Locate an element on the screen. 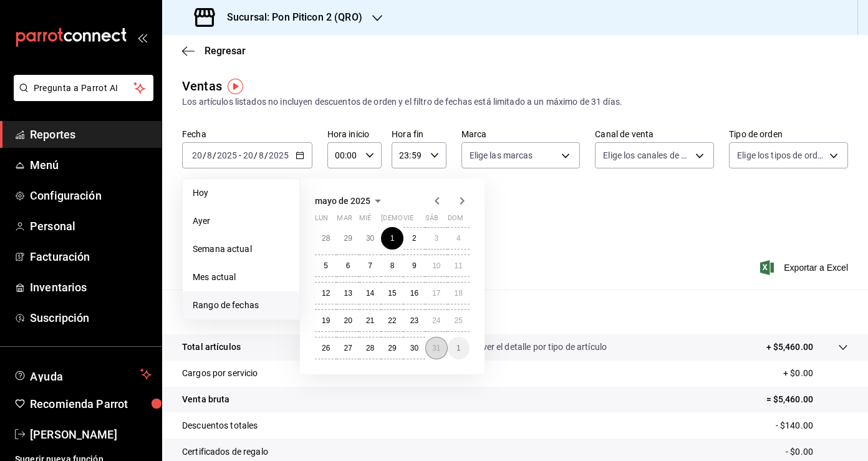 The height and width of the screenshot is (461, 868). abbr: 28 de abril de 2025 is located at coordinates (325, 238).